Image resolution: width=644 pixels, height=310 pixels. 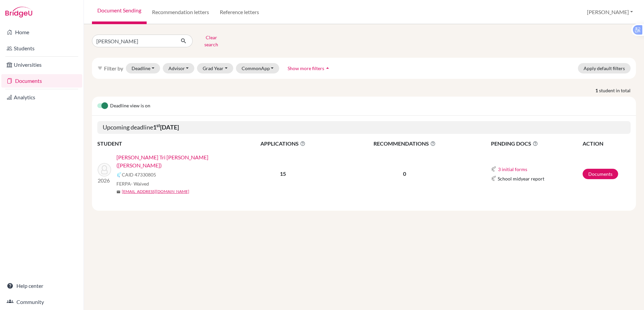 What do you see at coordinates (618, 90) in the screenshot?
I see `span: student in total` at bounding box center [618, 90].